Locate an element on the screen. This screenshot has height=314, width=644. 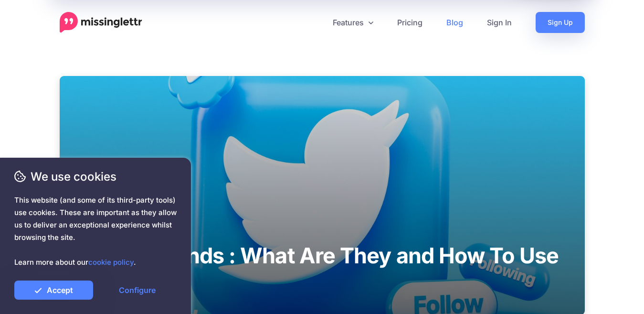
a: Sign In is located at coordinates (499, 23).